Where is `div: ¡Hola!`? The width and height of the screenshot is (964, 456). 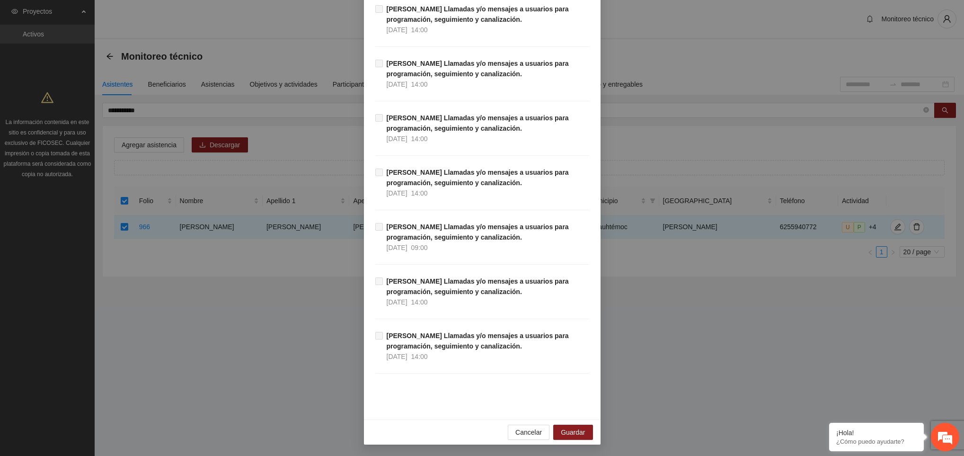
div: ¡Hola! is located at coordinates (876, 432).